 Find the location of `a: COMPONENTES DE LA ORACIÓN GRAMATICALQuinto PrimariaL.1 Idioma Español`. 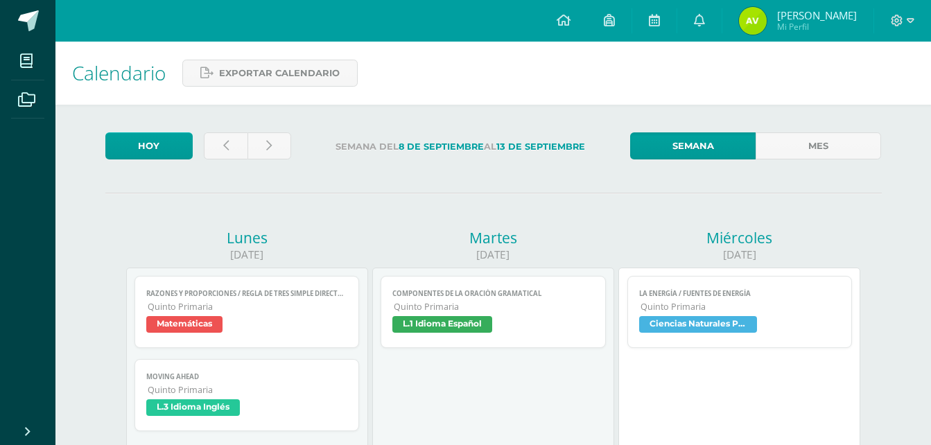

a: COMPONENTES DE LA ORACIÓN GRAMATICALQuinto PrimariaL.1 Idioma Español is located at coordinates (493, 312).